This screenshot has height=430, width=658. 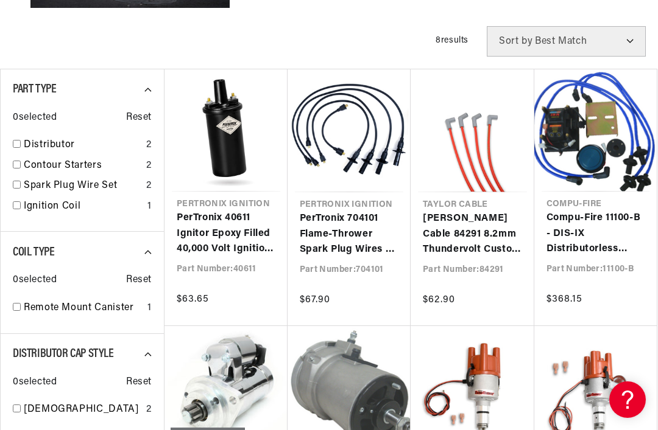 What do you see at coordinates (515, 41) in the screenshot?
I see `span: Sort by` at bounding box center [515, 41].